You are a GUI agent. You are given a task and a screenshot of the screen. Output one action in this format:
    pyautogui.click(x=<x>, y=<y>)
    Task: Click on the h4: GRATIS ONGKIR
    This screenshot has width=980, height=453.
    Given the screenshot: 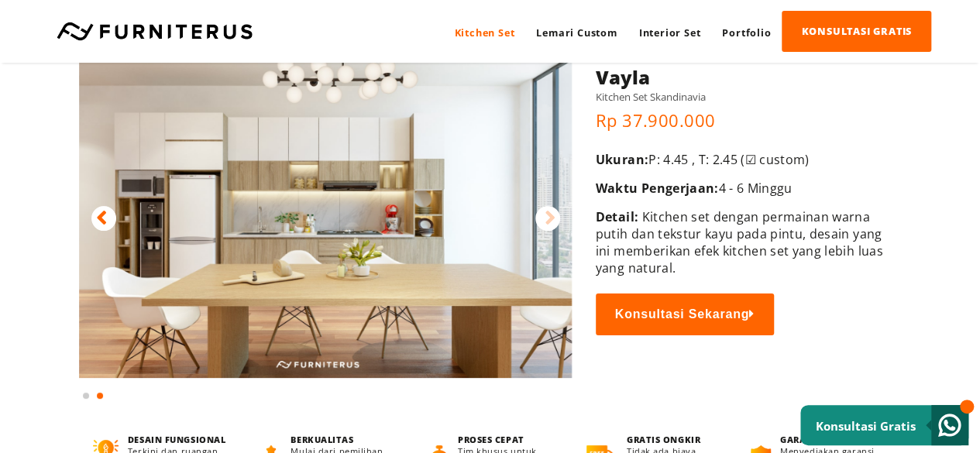 What is the action you would take?
    pyautogui.click(x=674, y=439)
    